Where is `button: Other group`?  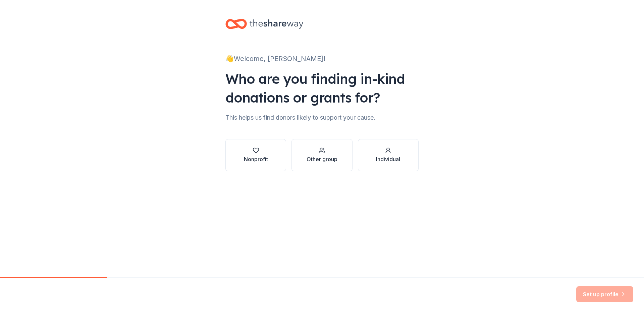
button: Other group is located at coordinates (322, 155).